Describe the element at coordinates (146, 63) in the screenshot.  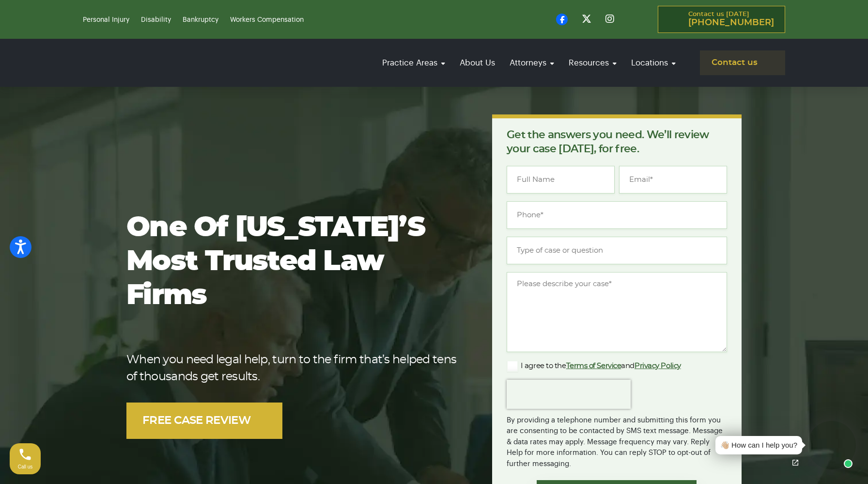
I see `img: logo` at that location.